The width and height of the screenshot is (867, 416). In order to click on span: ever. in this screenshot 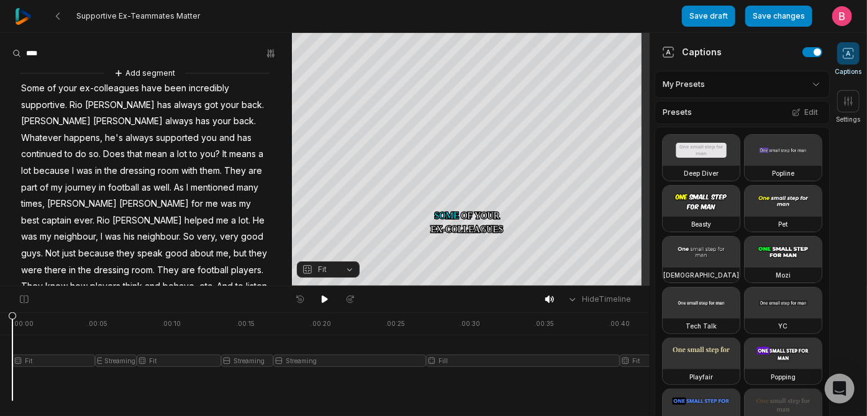, I will do `click(84, 220)`.